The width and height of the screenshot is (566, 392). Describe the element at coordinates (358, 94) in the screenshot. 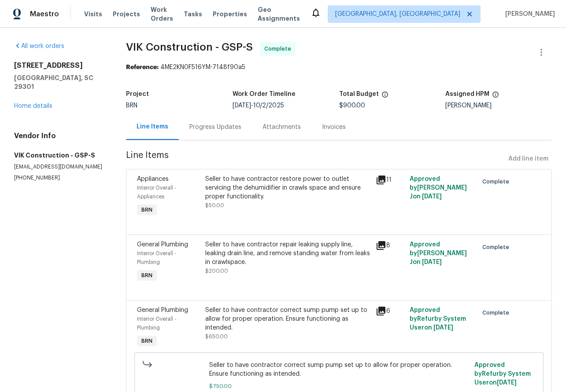

I see `h5: Total Budget` at that location.